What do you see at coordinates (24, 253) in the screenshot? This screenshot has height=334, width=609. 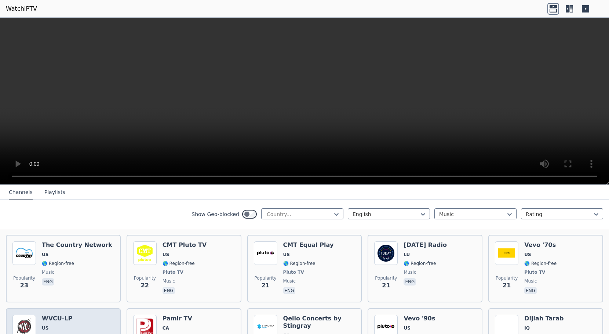 I see `img: The Country Network` at bounding box center [24, 253].